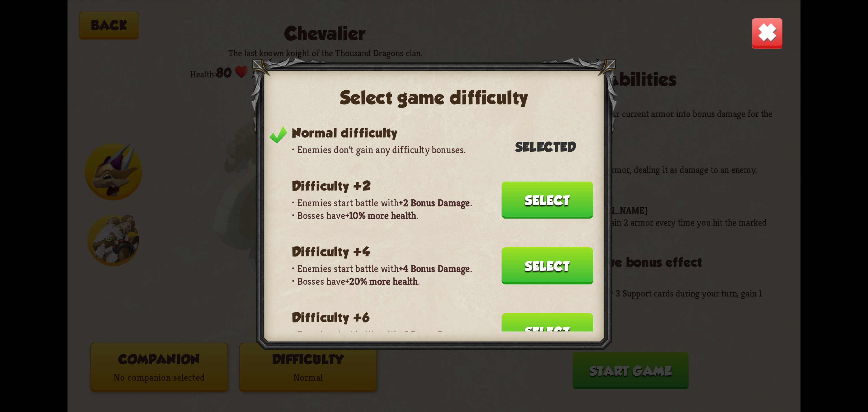 The height and width of the screenshot is (412, 868). I want to click on button: Selected, so click(545, 147).